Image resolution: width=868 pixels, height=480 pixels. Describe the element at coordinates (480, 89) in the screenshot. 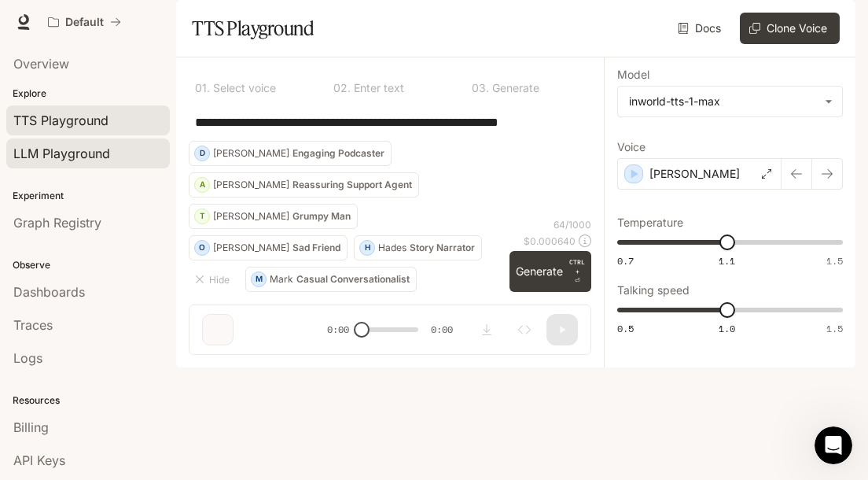

I see `p: 0 3 .` at that location.